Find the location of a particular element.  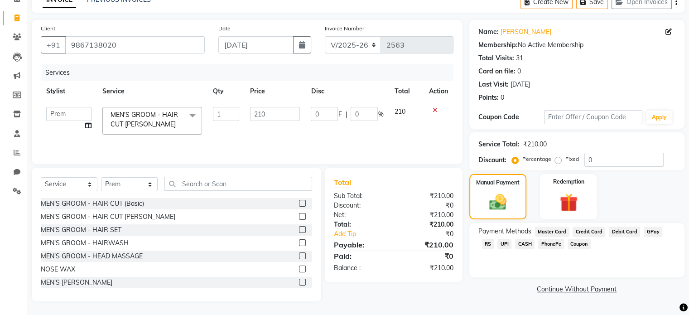

span: PhonePe is located at coordinates (551, 244).